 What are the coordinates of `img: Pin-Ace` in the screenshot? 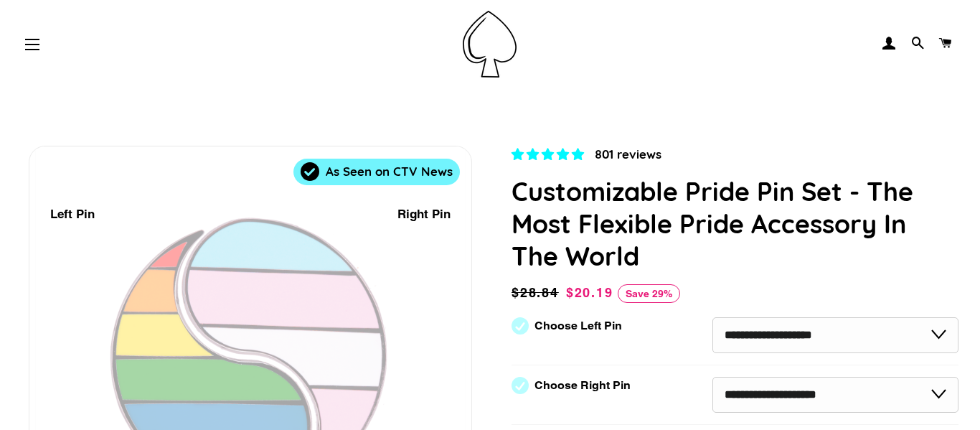 It's located at (490, 44).